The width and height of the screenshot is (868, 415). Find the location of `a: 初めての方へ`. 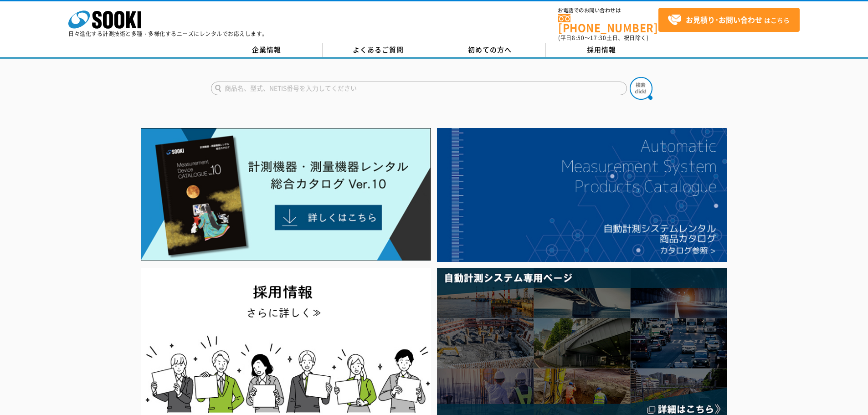

a: 初めての方へ is located at coordinates (490, 50).